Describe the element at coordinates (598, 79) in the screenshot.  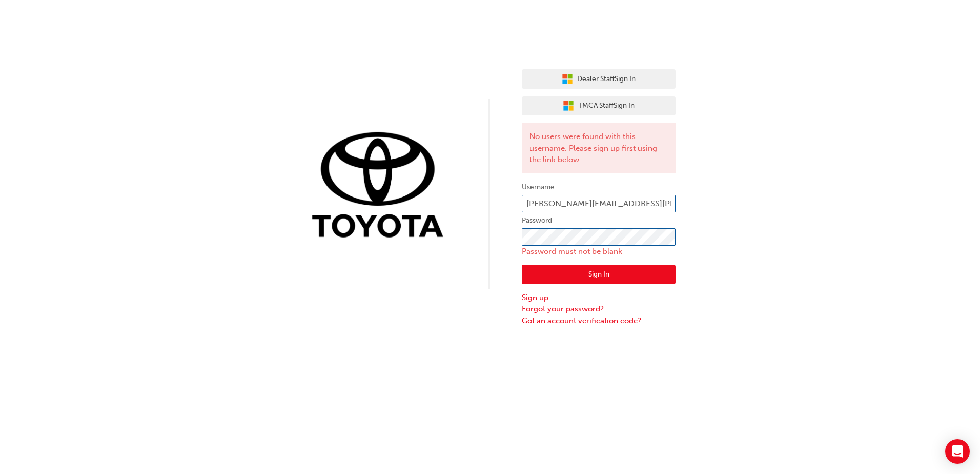
I see `button: Dealer StaffSign In` at that location.